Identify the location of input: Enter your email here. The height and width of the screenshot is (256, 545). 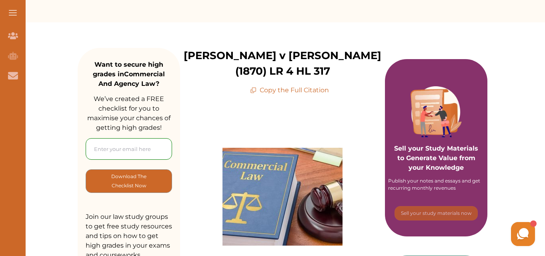
(129, 149).